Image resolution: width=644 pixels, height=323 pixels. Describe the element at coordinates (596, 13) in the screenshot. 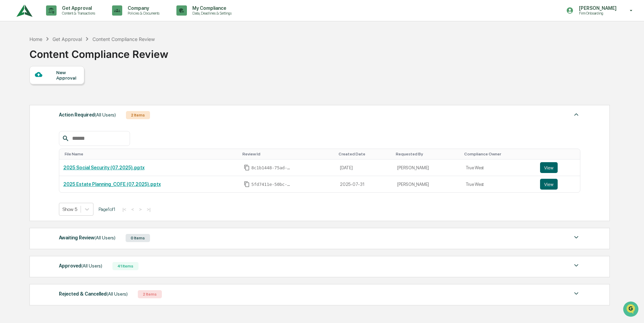

I see `p: Firm Onboarding` at that location.